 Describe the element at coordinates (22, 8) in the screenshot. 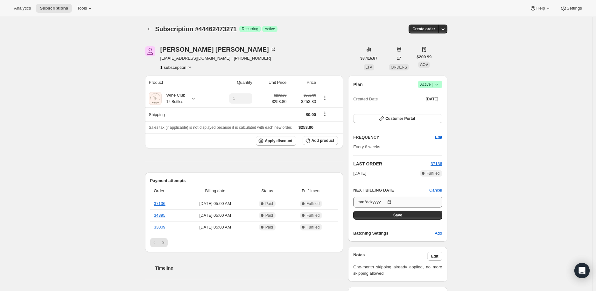

I see `button: Analytics` at that location.